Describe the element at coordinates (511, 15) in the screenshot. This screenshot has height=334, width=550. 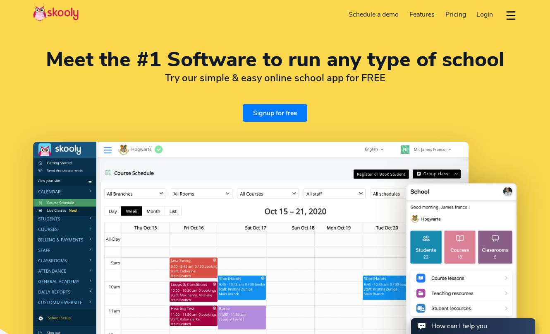
I see `button: dropdown menu` at that location.